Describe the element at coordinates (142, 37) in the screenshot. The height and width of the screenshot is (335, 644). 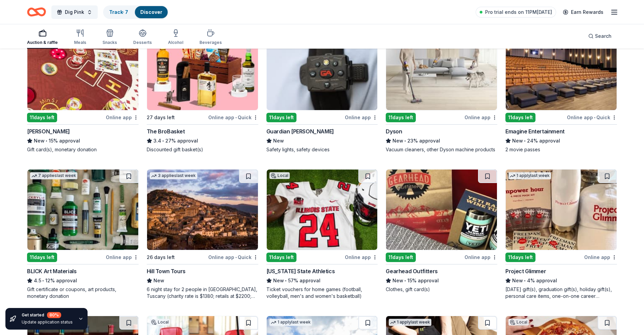
I see `button: Desserts` at that location.